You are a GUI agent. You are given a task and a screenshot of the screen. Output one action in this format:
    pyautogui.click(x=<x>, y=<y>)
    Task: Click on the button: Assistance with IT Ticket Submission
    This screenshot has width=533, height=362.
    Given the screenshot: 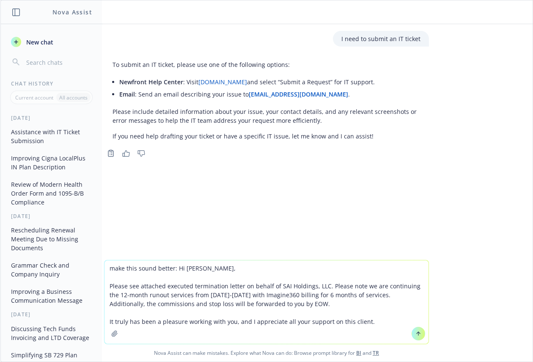 What is the action you would take?
    pyautogui.click(x=51, y=136)
    